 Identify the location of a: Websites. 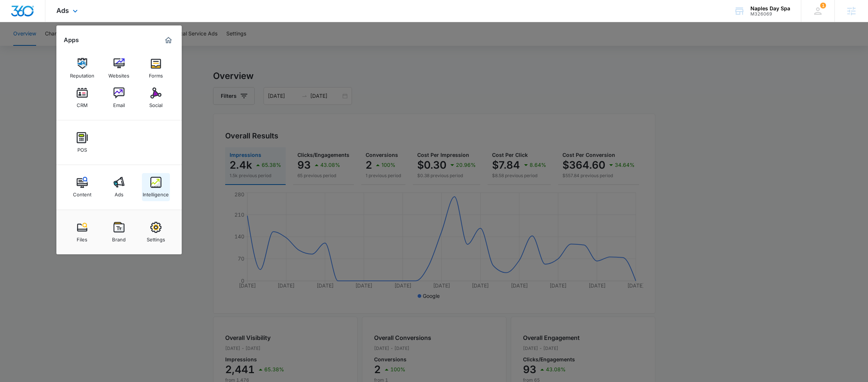
(119, 68).